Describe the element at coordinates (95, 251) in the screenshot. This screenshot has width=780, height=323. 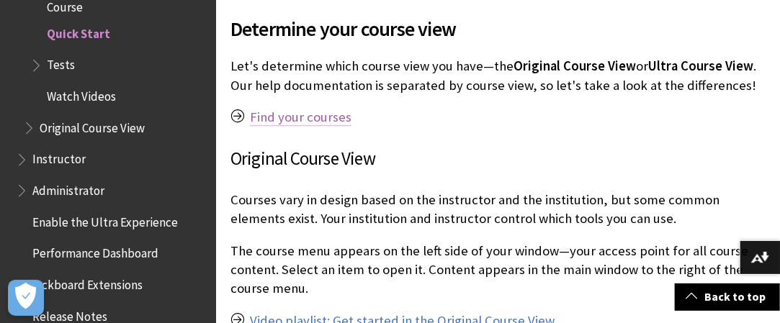
I see `span: Performance Dashboard` at that location.